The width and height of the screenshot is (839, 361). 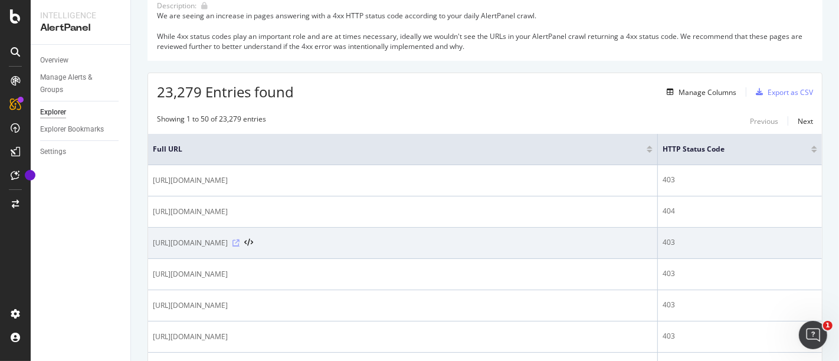 What do you see at coordinates (828, 326) in the screenshot?
I see `span: 1` at bounding box center [828, 326].